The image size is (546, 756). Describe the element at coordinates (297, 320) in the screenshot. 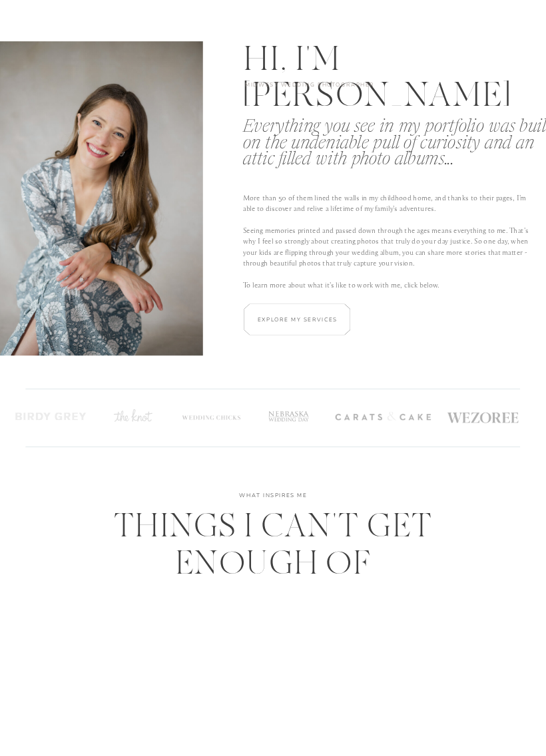

I see `h2: Explore my services` at that location.